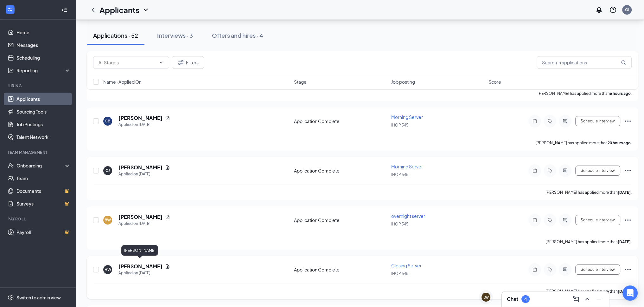  Describe the element at coordinates (584, 62) in the screenshot. I see `input: Search in applications` at that location.